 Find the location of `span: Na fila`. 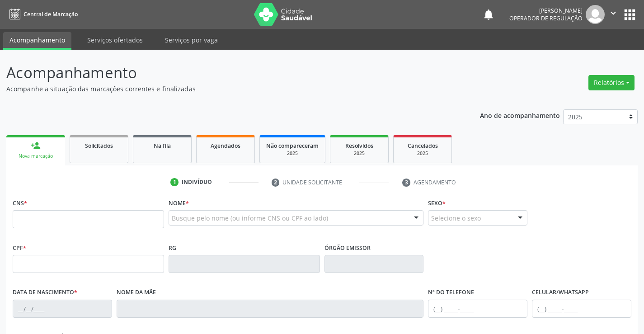

span: Na fila is located at coordinates (162, 145).